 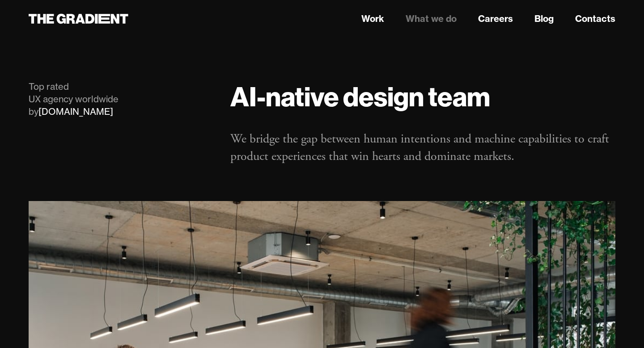 I want to click on a: Careers, so click(x=496, y=19).